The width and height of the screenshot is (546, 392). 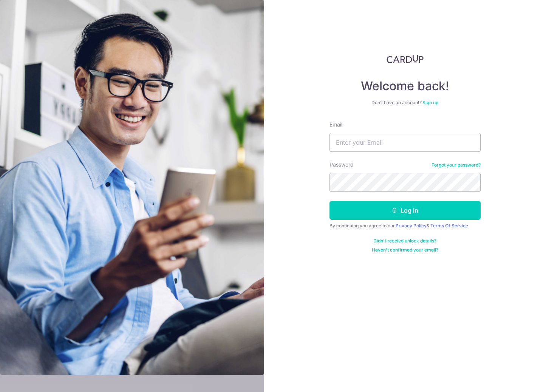 What do you see at coordinates (405, 142) in the screenshot?
I see `input: Enter your Email` at bounding box center [405, 142].